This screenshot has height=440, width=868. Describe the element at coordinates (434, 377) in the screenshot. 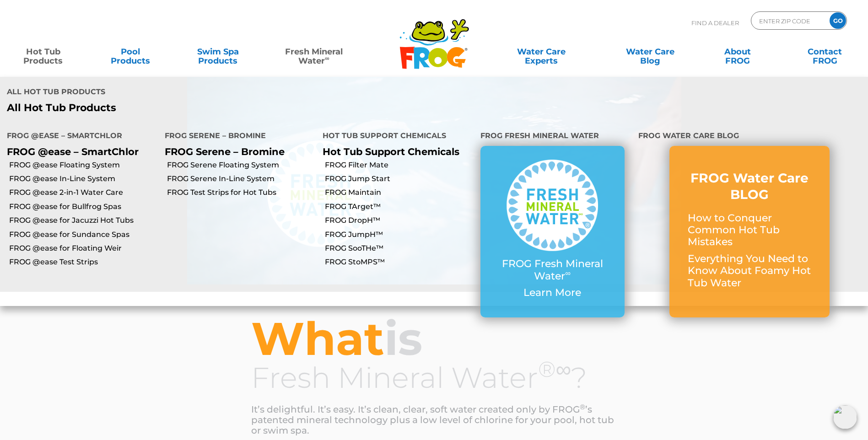

I see `h3: Fresh Mineral Water ?` at that location.